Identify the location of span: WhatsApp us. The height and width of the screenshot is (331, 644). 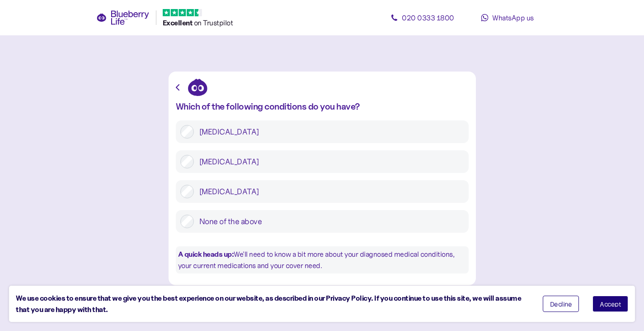
(513, 18).